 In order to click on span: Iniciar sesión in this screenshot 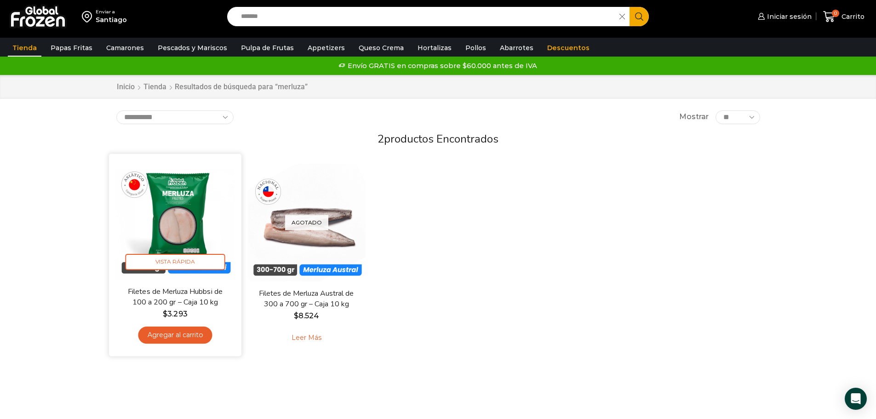, I will do `click(788, 17)`.